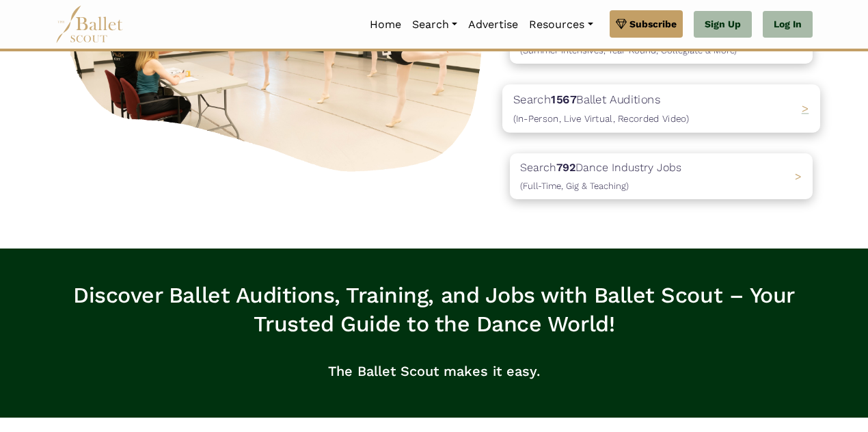 Image resolution: width=868 pixels, height=432 pixels. I want to click on a: Search, so click(435, 25).